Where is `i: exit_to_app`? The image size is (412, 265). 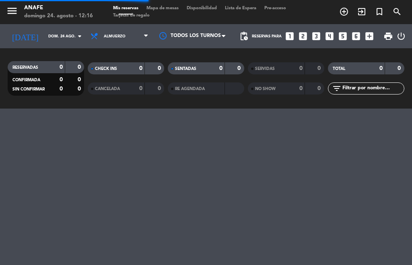
i: exit_to_app is located at coordinates (362, 12).